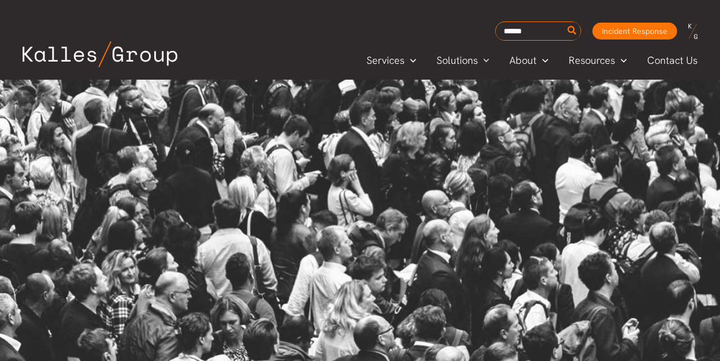 The height and width of the screenshot is (361, 720). What do you see at coordinates (100, 54) in the screenshot?
I see `img: Kalles Group` at bounding box center [100, 54].